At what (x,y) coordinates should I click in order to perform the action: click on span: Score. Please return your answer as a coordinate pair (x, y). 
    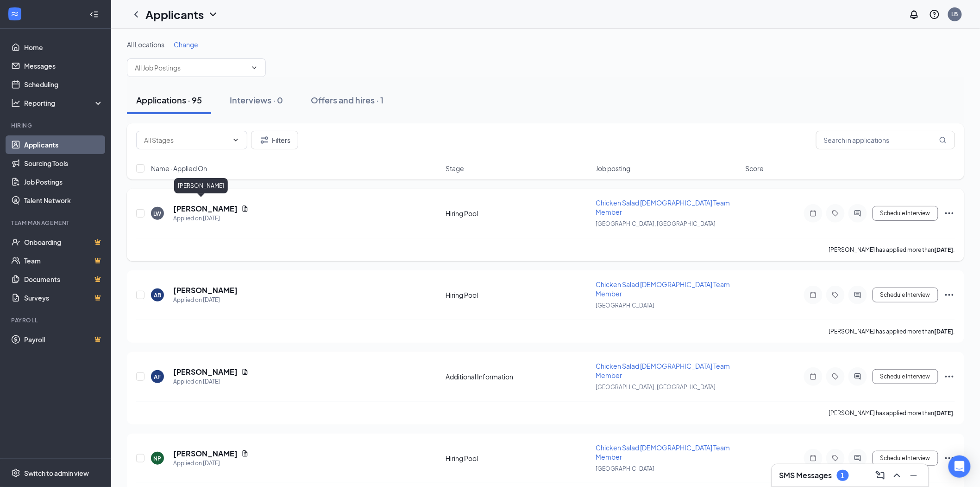
    Looking at the image, I should click on (755, 168).